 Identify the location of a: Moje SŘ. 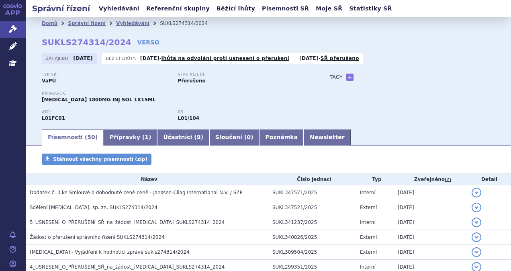
(329, 8).